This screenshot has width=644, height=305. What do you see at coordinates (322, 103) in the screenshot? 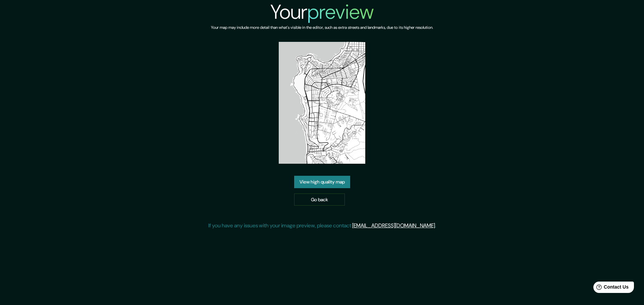
I see `img: created-map-preview` at bounding box center [322, 103].